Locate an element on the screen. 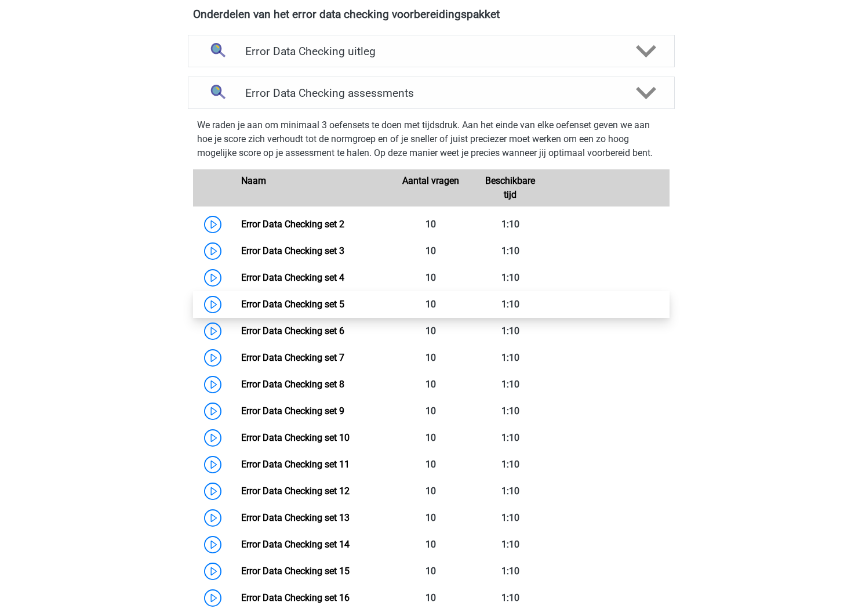  a: Error Data Checking set 10 is located at coordinates (295, 437).